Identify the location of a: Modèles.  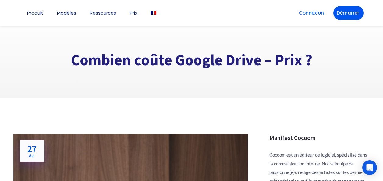
(66, 13).